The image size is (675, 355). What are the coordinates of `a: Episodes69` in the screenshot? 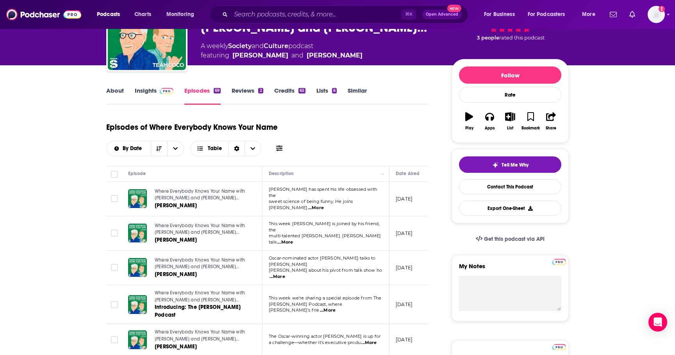 It's located at (202, 96).